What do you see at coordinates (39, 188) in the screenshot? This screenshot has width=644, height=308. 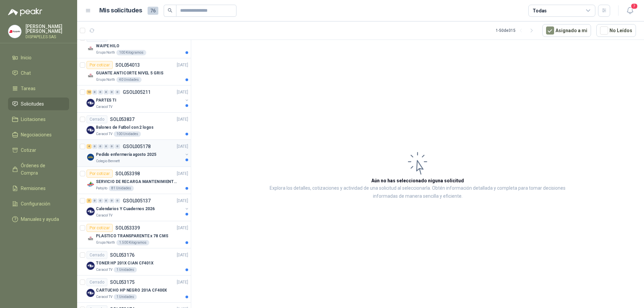 I see `a: Remisiones` at bounding box center [39, 188].